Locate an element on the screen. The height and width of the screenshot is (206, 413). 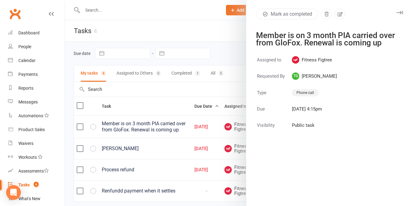
span: TG is located at coordinates (296, 76).